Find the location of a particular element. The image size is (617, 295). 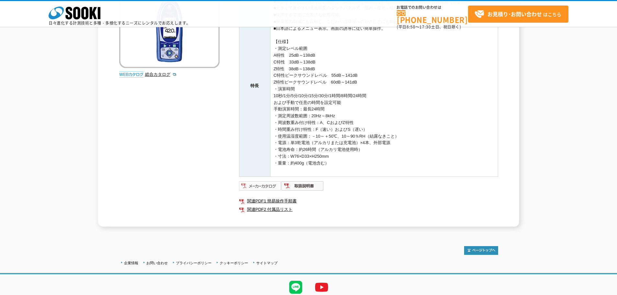

a: サイトマップ is located at coordinates (267, 263).